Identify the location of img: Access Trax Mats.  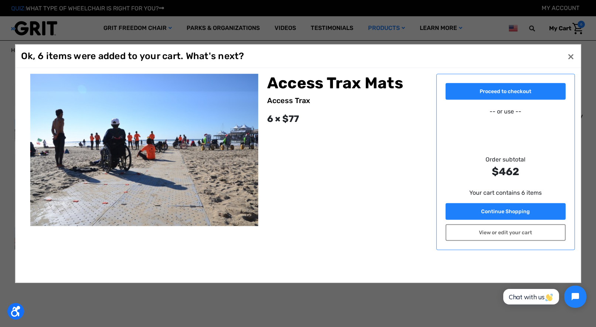
(144, 150).